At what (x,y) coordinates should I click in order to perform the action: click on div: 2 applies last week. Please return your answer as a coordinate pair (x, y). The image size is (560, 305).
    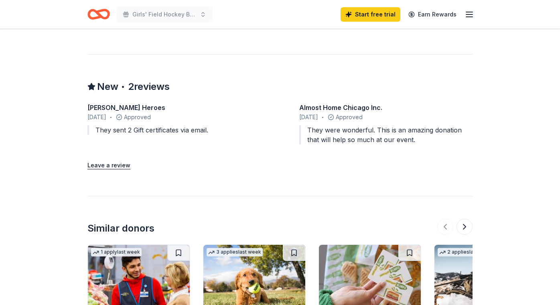
    Looking at the image, I should click on (465, 252).